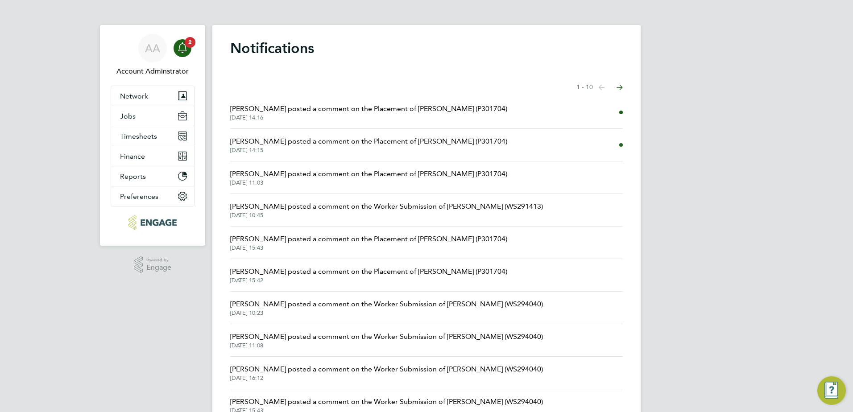  What do you see at coordinates (427, 48) in the screenshot?
I see `h1: Notifications` at bounding box center [427, 48].